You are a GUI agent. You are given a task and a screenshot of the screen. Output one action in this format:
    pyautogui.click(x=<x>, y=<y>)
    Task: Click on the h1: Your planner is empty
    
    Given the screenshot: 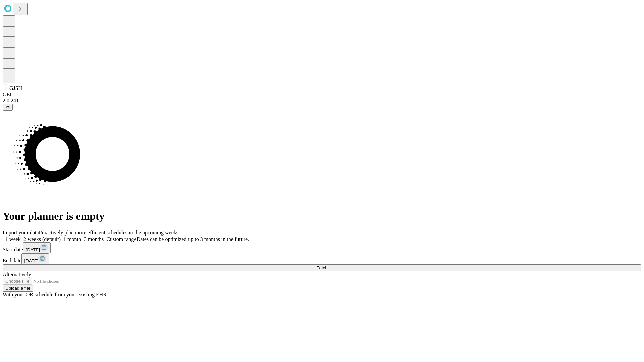 What is the action you would take?
    pyautogui.click(x=322, y=216)
    